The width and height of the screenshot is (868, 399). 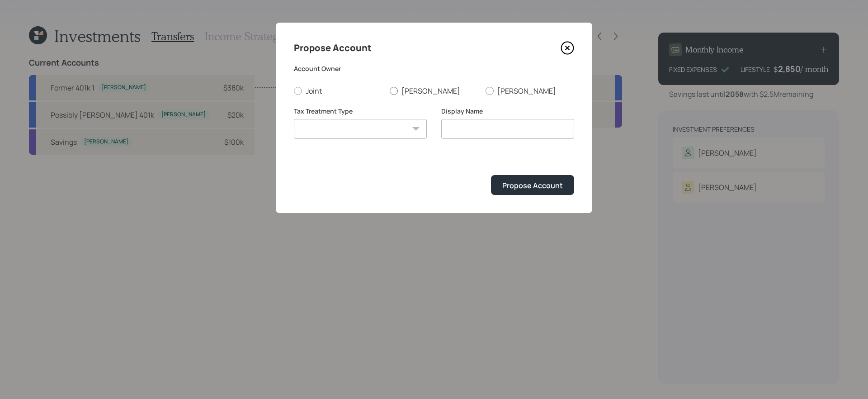 What do you see at coordinates (533, 185) in the screenshot?
I see `div: Propose Account` at bounding box center [533, 185].